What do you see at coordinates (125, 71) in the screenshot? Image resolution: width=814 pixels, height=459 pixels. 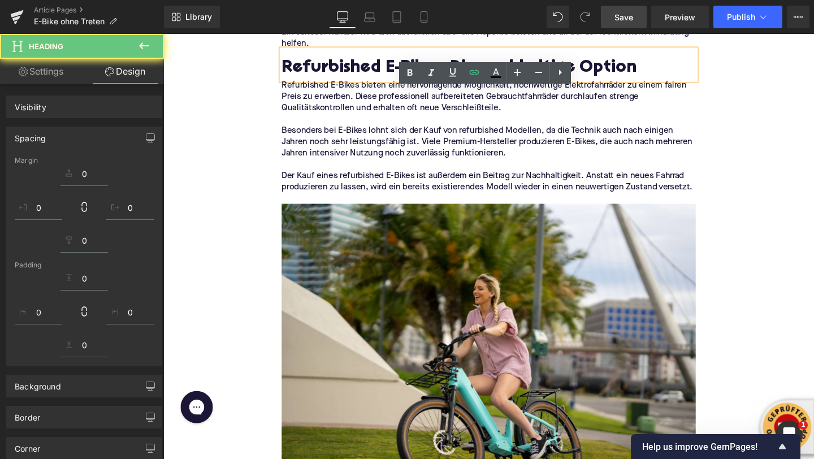 I see `a: Design` at bounding box center [125, 71].